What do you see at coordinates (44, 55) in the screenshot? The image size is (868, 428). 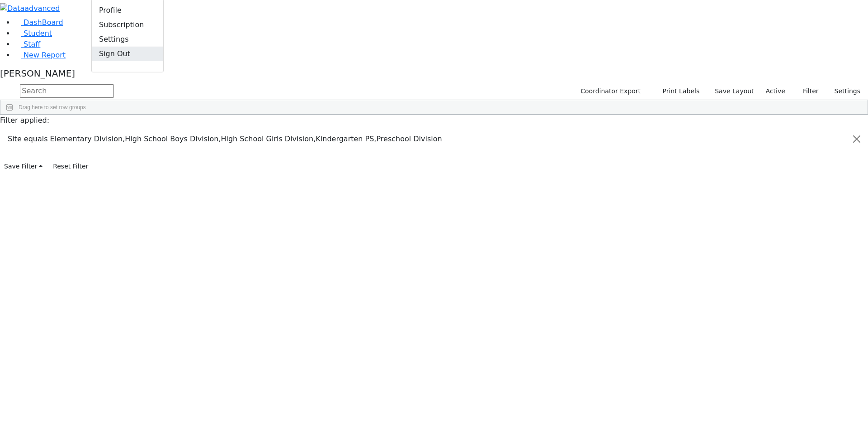 I see `span: New Report` at bounding box center [44, 55].